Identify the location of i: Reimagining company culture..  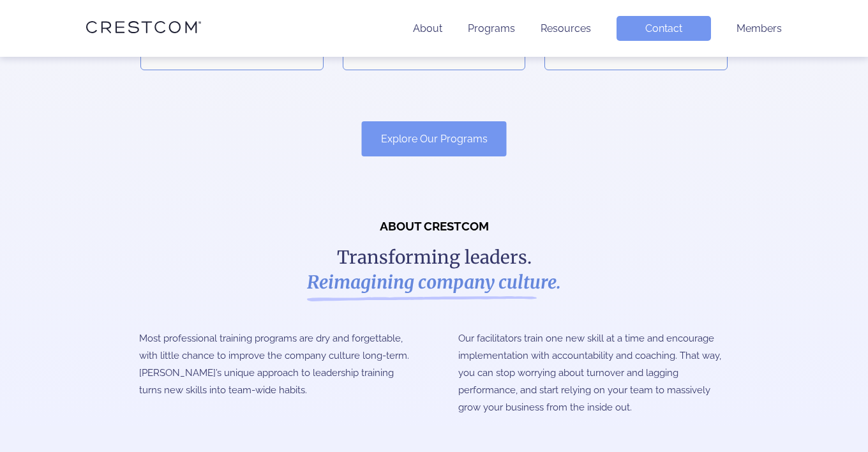
(434, 283).